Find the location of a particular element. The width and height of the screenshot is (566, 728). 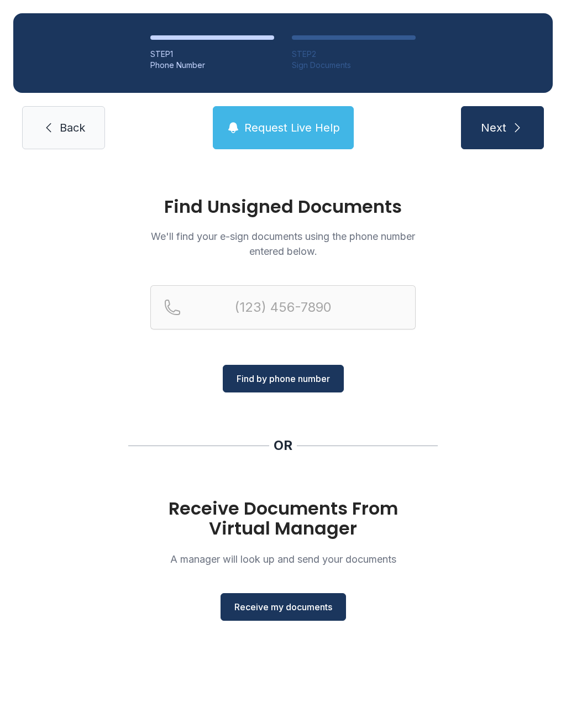

input: Reservation phone number is located at coordinates (283, 307).